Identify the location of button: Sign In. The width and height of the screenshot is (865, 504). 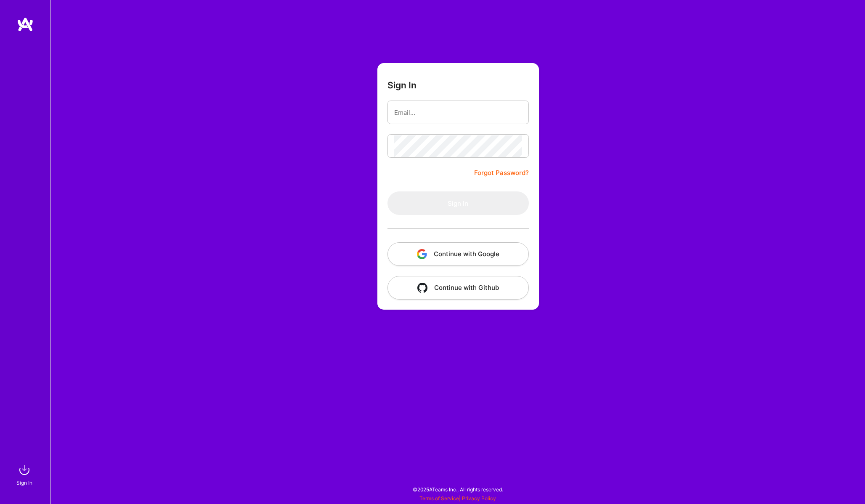
(458, 203).